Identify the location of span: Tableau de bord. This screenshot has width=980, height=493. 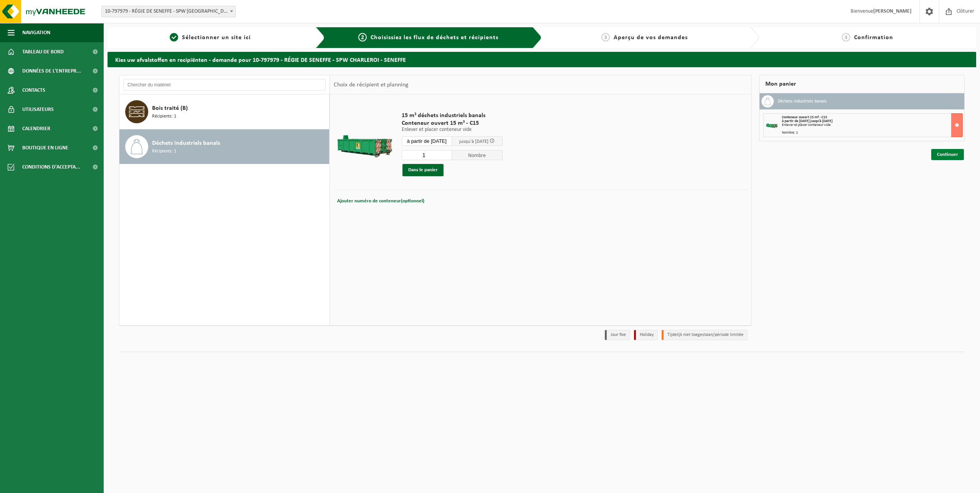
(43, 52).